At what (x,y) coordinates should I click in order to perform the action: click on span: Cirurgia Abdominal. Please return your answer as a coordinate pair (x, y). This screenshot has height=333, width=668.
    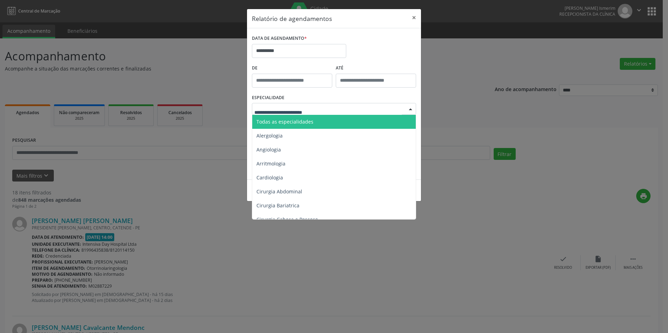
    Looking at the image, I should click on (279, 191).